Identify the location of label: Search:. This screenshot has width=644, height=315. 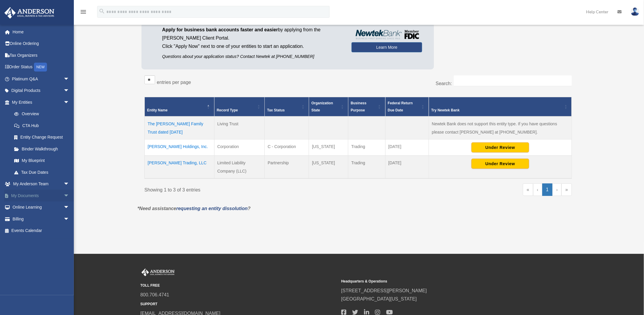
(444, 83).